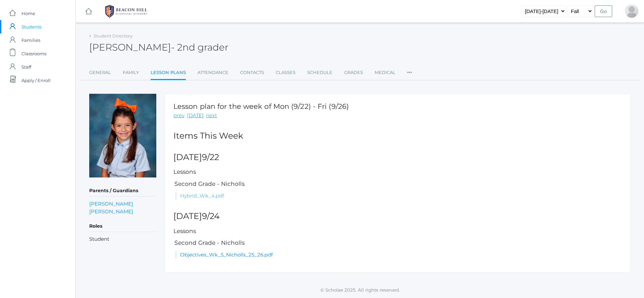 The image size is (644, 298). Describe the element at coordinates (123, 191) in the screenshot. I see `h5: Parents / Guardians` at that location.